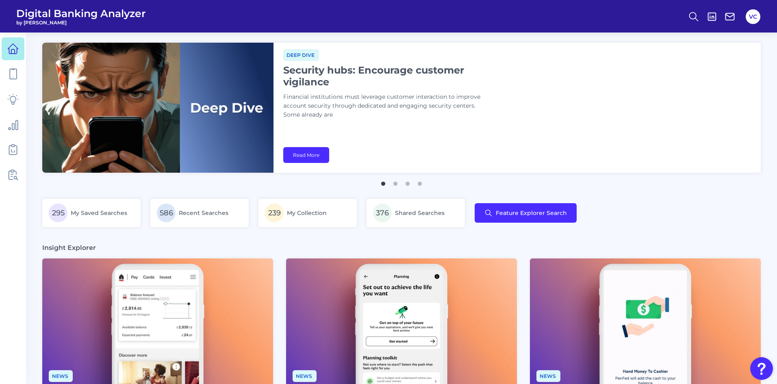  Describe the element at coordinates (383, 182) in the screenshot. I see `button: 1` at that location.